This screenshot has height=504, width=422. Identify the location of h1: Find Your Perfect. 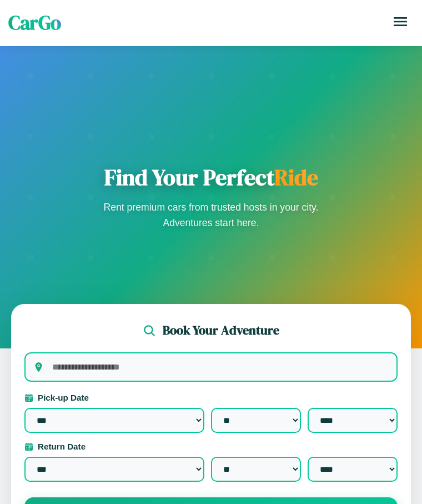
(211, 177).